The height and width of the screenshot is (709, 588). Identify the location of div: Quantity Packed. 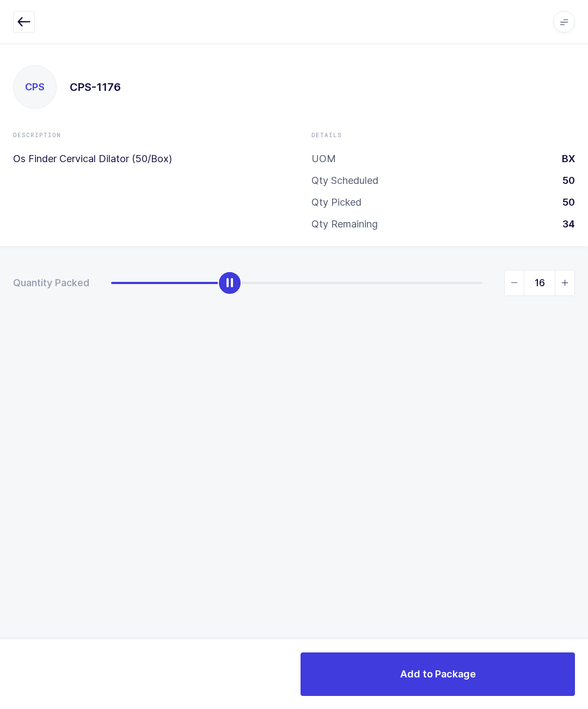
(51, 283).